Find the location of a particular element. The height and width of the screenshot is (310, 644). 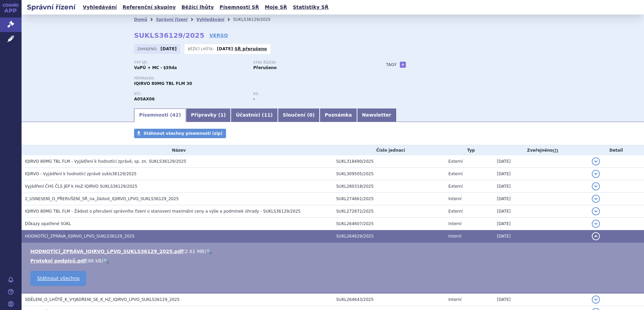

td: SUKL274661/2025 is located at coordinates (389, 199).